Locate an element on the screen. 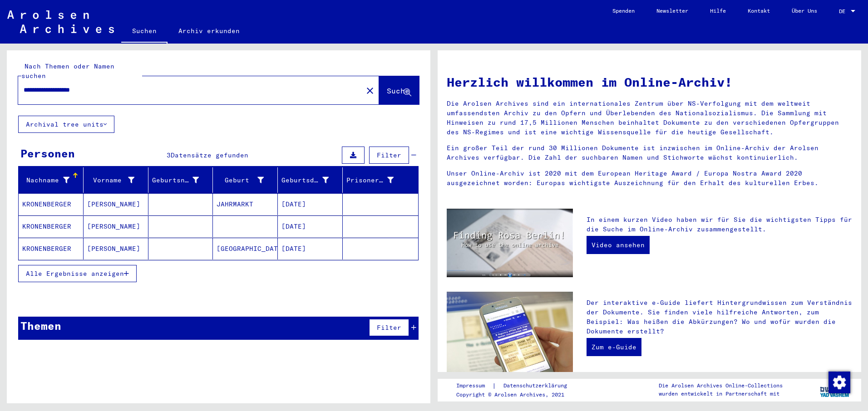 The image size is (868, 411). img: Zustimmung ändern is located at coordinates (839, 382).